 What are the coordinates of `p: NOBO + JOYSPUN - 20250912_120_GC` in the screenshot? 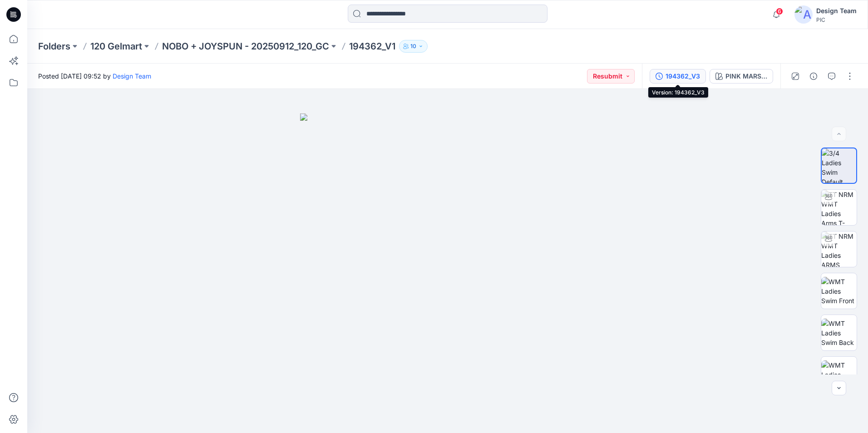 It's located at (246, 46).